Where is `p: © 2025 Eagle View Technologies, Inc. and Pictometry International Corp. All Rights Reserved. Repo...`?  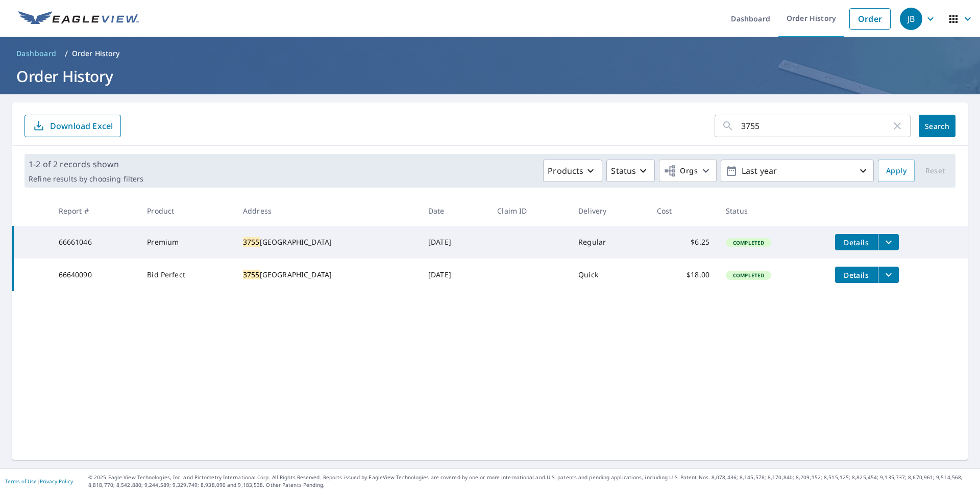 p: © 2025 Eagle View Technologies, Inc. and Pictometry International Corp. All Rights Reserved. Repo... is located at coordinates (532, 481).